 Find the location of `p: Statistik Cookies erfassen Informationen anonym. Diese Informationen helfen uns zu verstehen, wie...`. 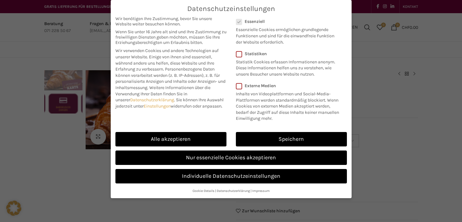

p: Statistik Cookies erfassen Informationen anonym. Diese Informationen helfen uns zu verstehen, wie... is located at coordinates (287, 67).